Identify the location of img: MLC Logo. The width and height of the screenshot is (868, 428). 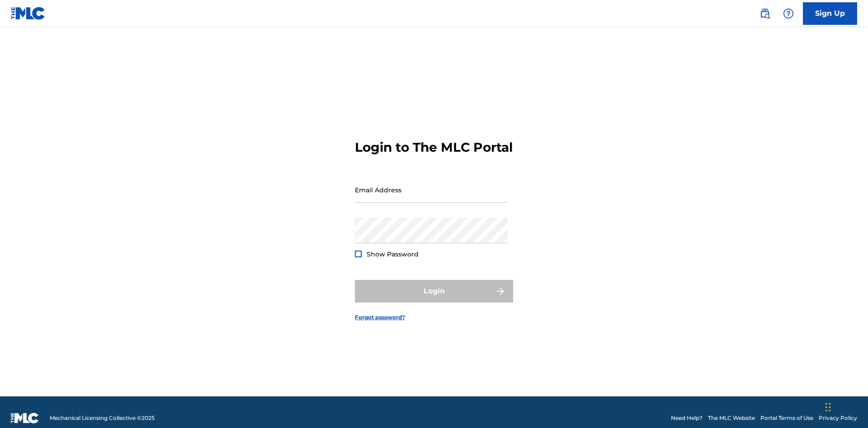
(28, 13).